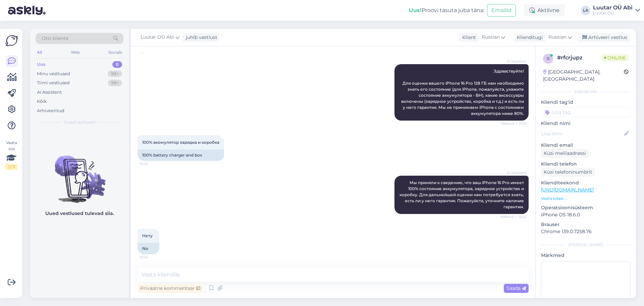 The image size is (644, 306). I want to click on span: Luutar OÜ Abi, so click(157, 37).